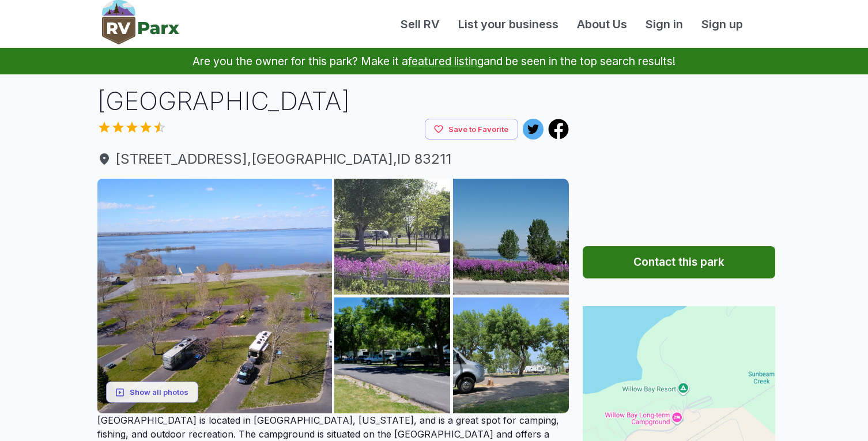  Describe the element at coordinates (510, 236) in the screenshot. I see `img: AAcXr8rX8zUg7bD7hfowTmD2lXVbTDYaVNh-OIiNxsFsFDzVHnuK_ajMiZKV3z1ckG8lS5p5jRmewYT2Tre-HZPG_6Dt3KzZX...` at that location.